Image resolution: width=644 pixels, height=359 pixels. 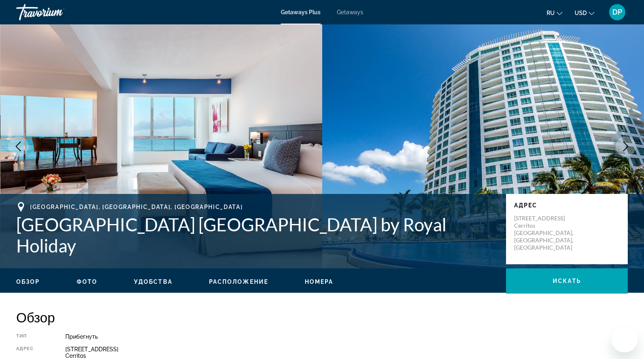 I want to click on p: Адрес, so click(x=568, y=205).